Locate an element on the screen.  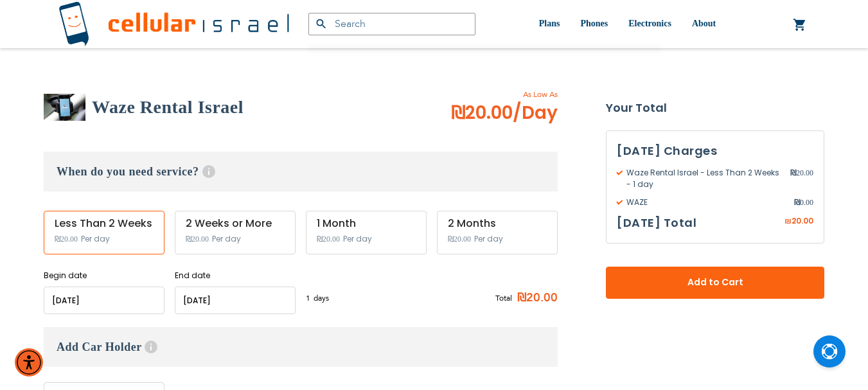
span: Phones is located at coordinates (593, 23).